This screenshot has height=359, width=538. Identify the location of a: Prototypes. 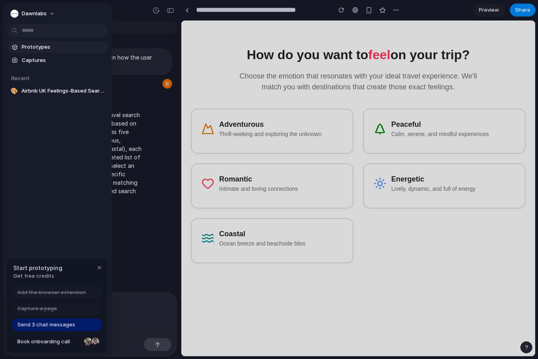
(58, 47).